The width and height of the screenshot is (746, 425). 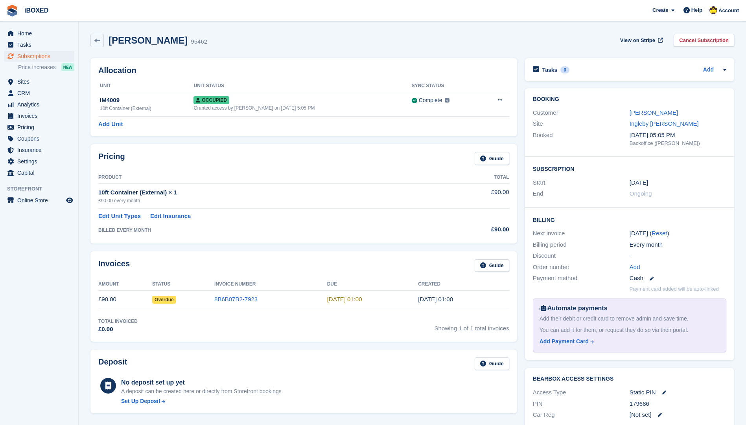 What do you see at coordinates (660, 10) in the screenshot?
I see `span: Create` at bounding box center [660, 10].